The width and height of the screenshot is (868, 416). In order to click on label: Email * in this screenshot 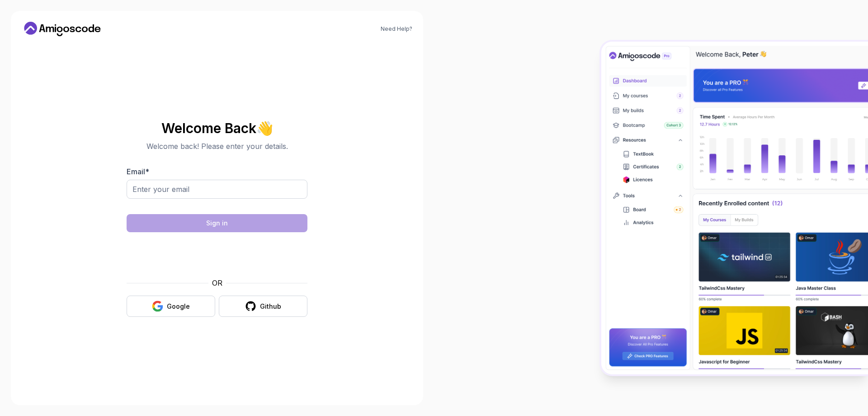, I will do `click(138, 172)`.